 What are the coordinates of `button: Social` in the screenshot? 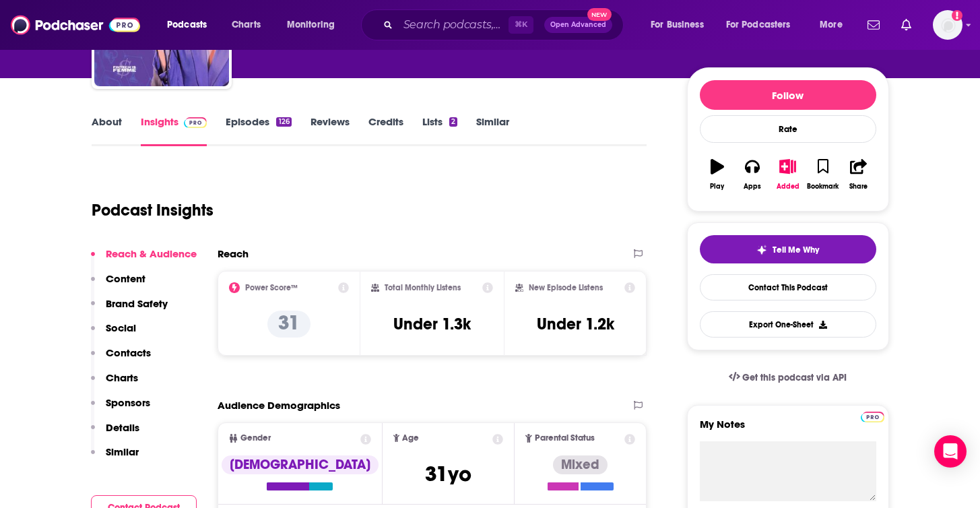 It's located at (113, 333).